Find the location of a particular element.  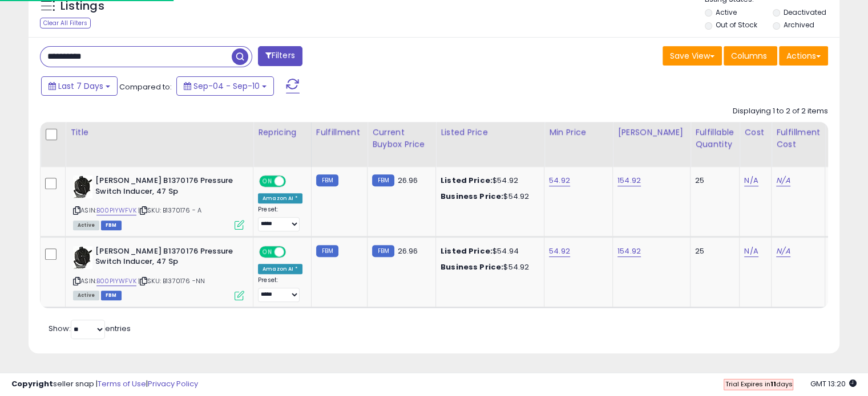

div: Title is located at coordinates (159, 132).